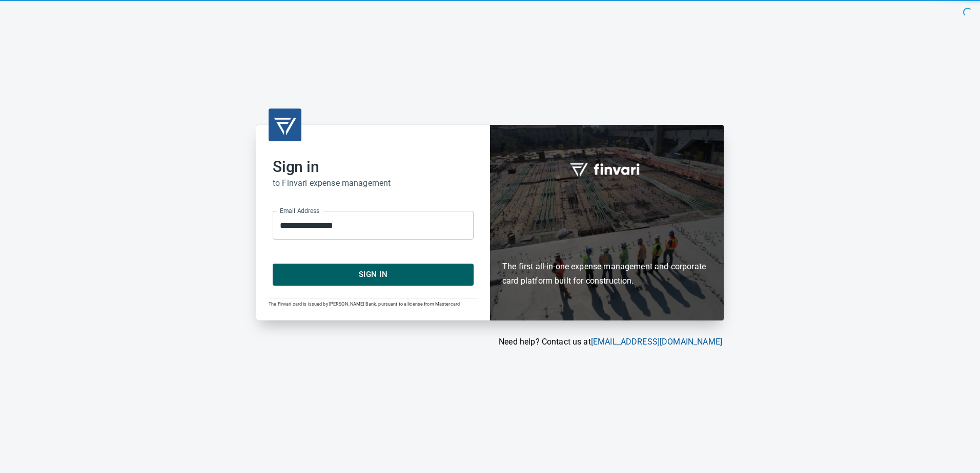 The width and height of the screenshot is (980, 473). What do you see at coordinates (607, 223) in the screenshot?
I see `div: Finvari` at bounding box center [607, 223].